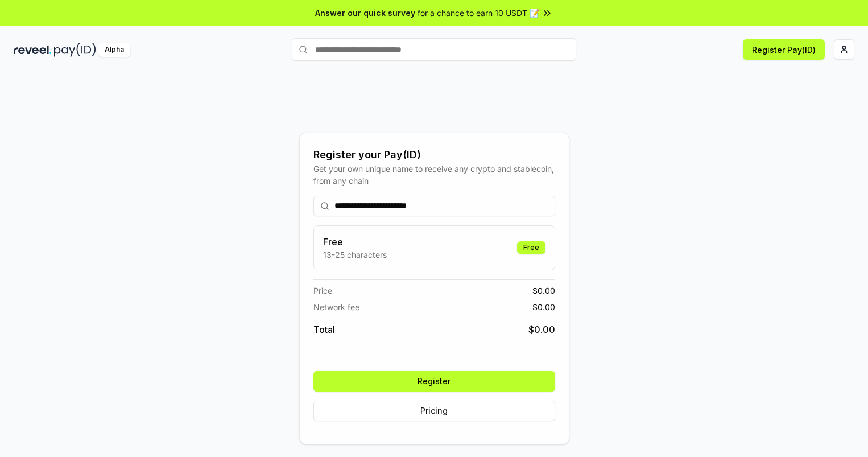 Image resolution: width=868 pixels, height=457 pixels. Describe the element at coordinates (33, 49) in the screenshot. I see `img: reveel_dark` at that location.